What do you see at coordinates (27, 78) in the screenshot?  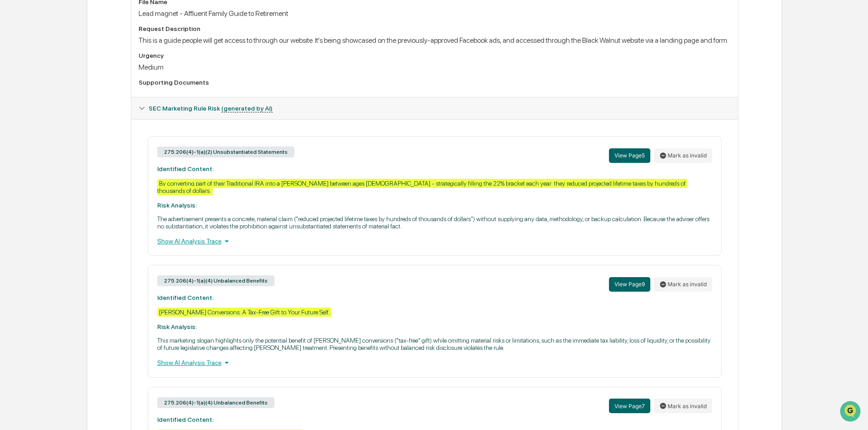 I see `img: 8933085812038_c878075ebb4cc5468115_72.jpg` at bounding box center [27, 78].